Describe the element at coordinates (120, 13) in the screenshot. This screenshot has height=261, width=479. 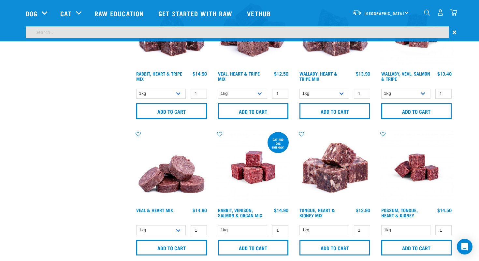
I see `a: Raw Education` at that location.